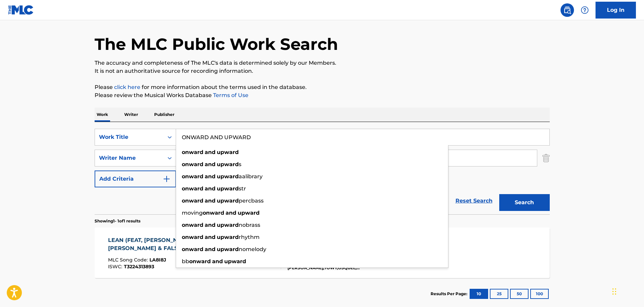  I want to click on span: T3224313893, so click(139, 267).